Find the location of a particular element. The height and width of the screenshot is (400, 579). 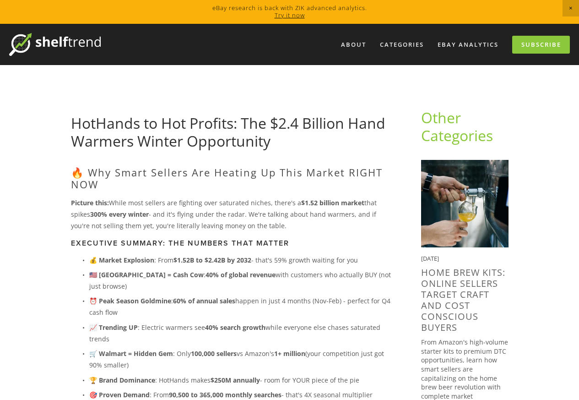

p: While most sellers are fighting over saturated niches, there's a that spikes - and it's flying un... is located at coordinates (231, 214).